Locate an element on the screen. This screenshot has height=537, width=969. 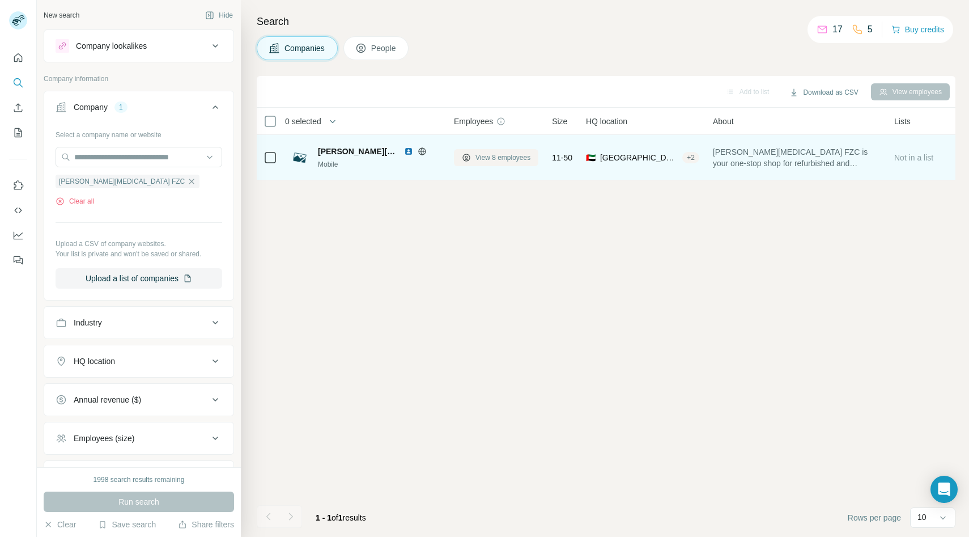
div: Company lookalikes is located at coordinates (111, 46).